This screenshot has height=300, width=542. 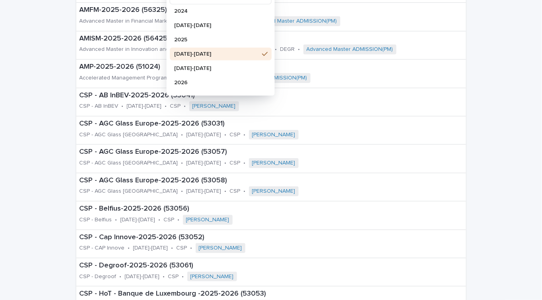 What do you see at coordinates (262, 124) in the screenshot?
I see `p: CSP - AGC Glass Europe-2025-2026 (53031)` at bounding box center [262, 124].